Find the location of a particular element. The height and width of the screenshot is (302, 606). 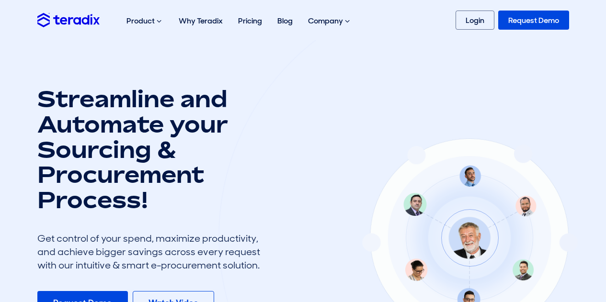

a: Why Teradix is located at coordinates (201, 21).